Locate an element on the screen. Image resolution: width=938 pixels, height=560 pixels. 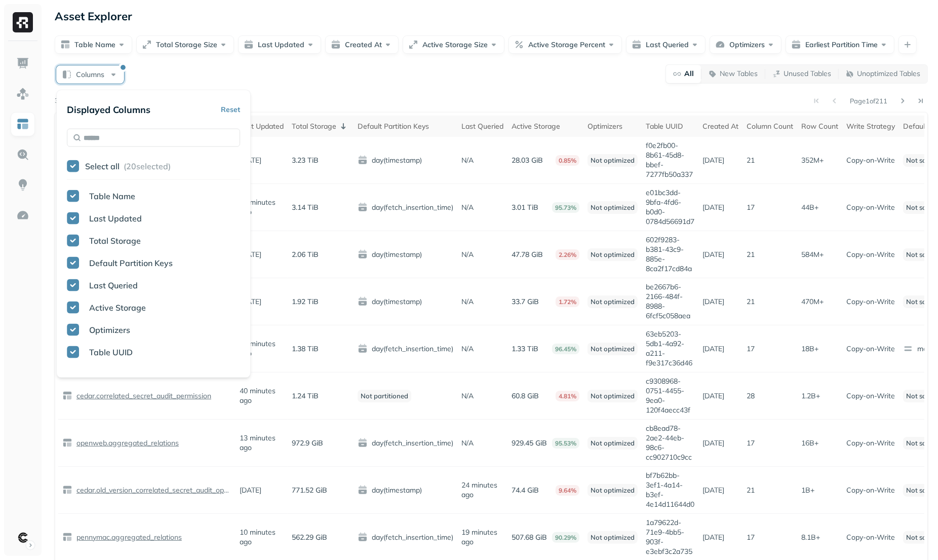
p: 1.24 TiB is located at coordinates (305, 395).